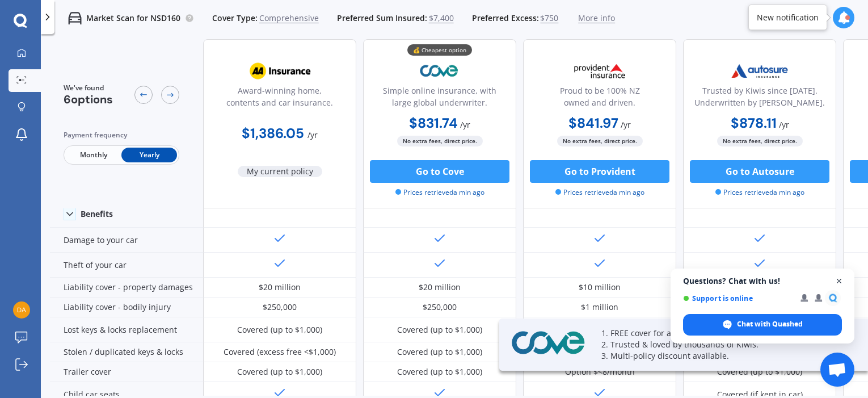 The image size is (868, 398). Describe the element at coordinates (720, 333) in the screenshot. I see `p: 1. FREE cover for a month (up to $100) with Quashed.` at that location.